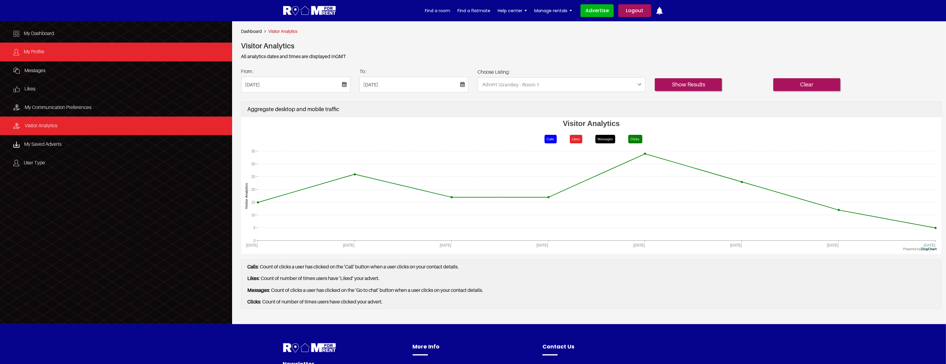 Image resolution: width=946 pixels, height=364 pixels. I want to click on h5: Aggregate desktop and mobile traffic, so click(592, 109).